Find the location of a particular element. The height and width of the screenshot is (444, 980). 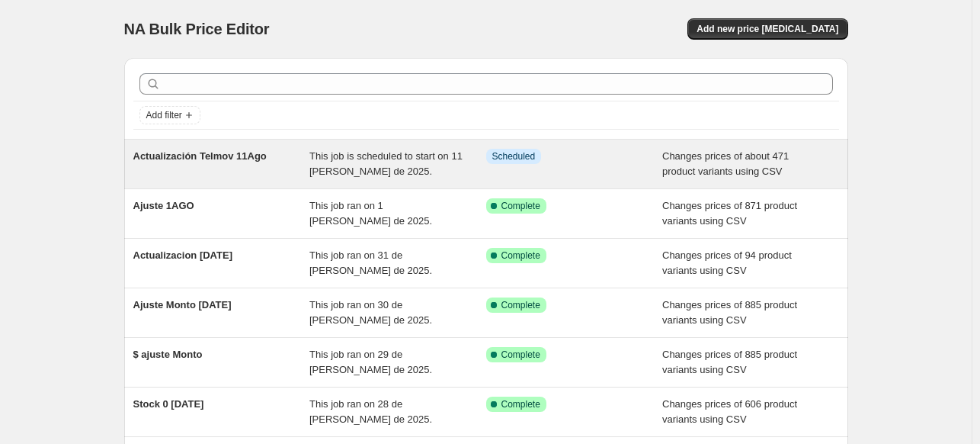

button: Add filter is located at coordinates (170, 115).